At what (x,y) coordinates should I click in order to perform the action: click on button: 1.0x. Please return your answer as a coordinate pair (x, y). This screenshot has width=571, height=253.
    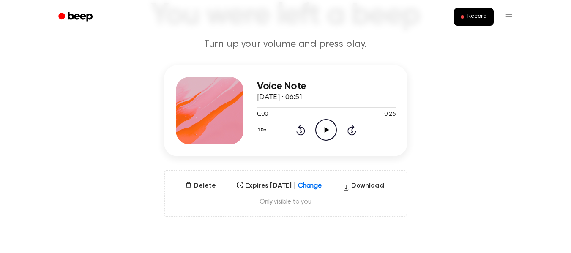
    Looking at the image, I should click on (263, 130).